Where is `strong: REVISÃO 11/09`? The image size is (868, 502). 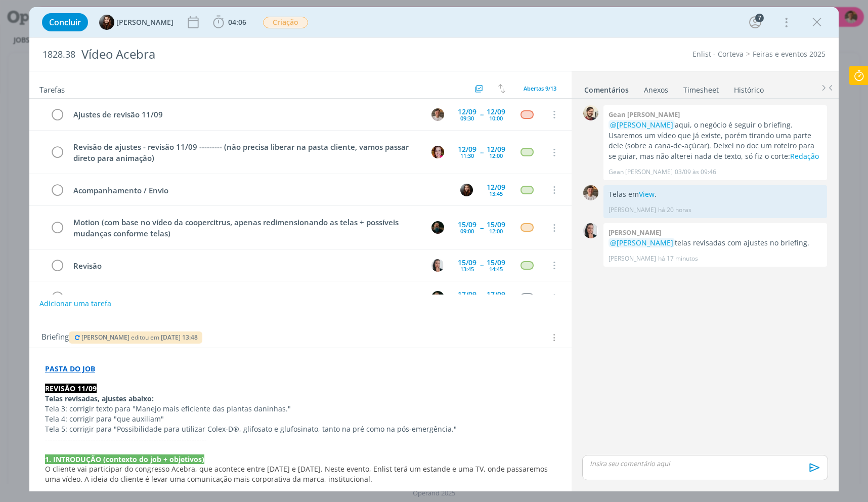
strong: REVISÃO 11/09 is located at coordinates (71, 388).